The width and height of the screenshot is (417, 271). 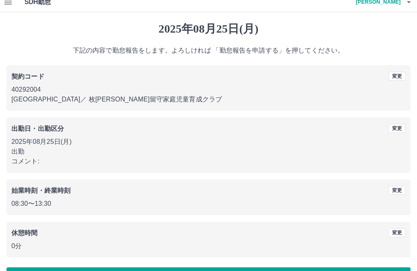 What do you see at coordinates (41, 190) in the screenshot?
I see `b: 始業時刻・終業時刻` at bounding box center [41, 190].